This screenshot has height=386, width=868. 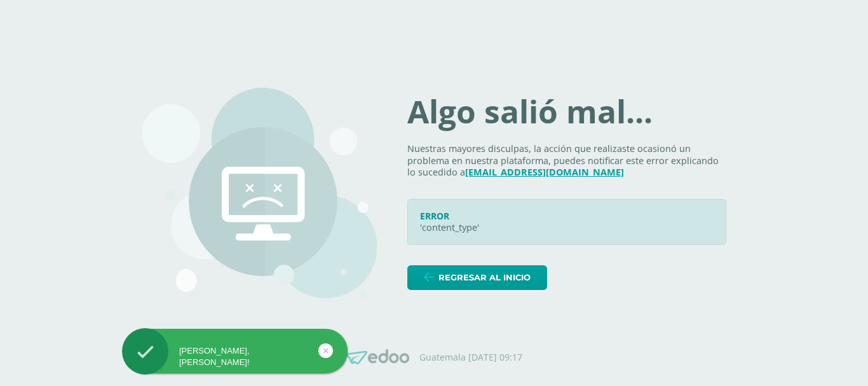 What do you see at coordinates (567, 227) in the screenshot?
I see `p: 'content_type'` at bounding box center [567, 227].